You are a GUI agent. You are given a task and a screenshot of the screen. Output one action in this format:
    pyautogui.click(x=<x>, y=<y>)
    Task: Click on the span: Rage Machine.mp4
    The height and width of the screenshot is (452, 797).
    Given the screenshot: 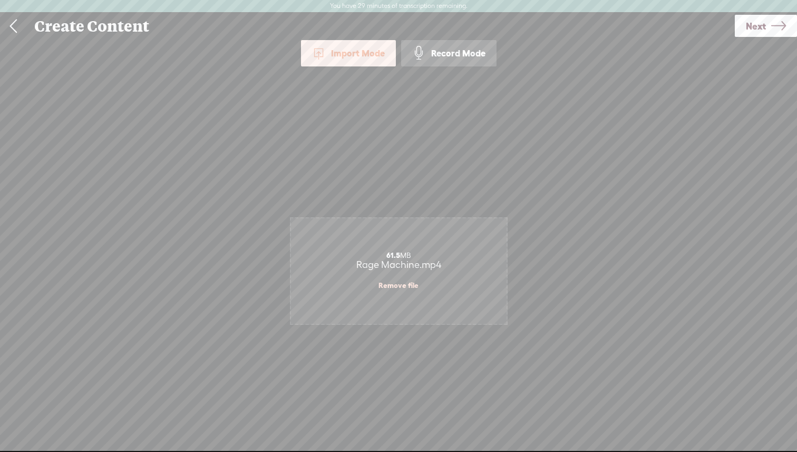 What is the action you would take?
    pyautogui.click(x=398, y=264)
    